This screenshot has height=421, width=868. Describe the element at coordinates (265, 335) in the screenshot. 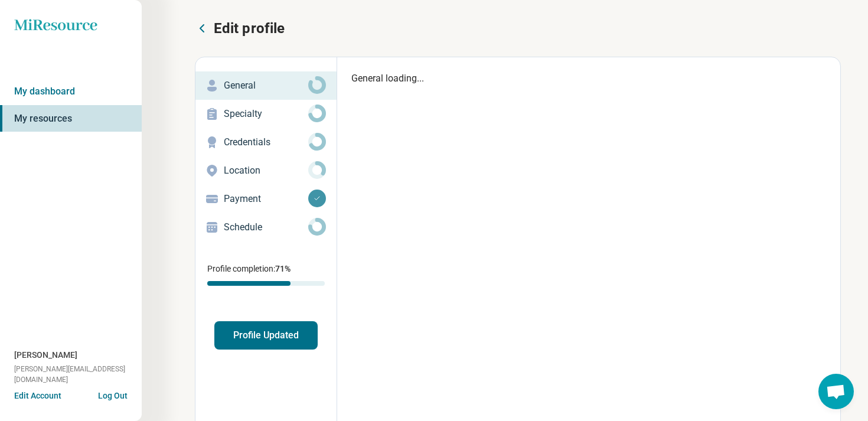

I see `button: Profile Updated` at that location.